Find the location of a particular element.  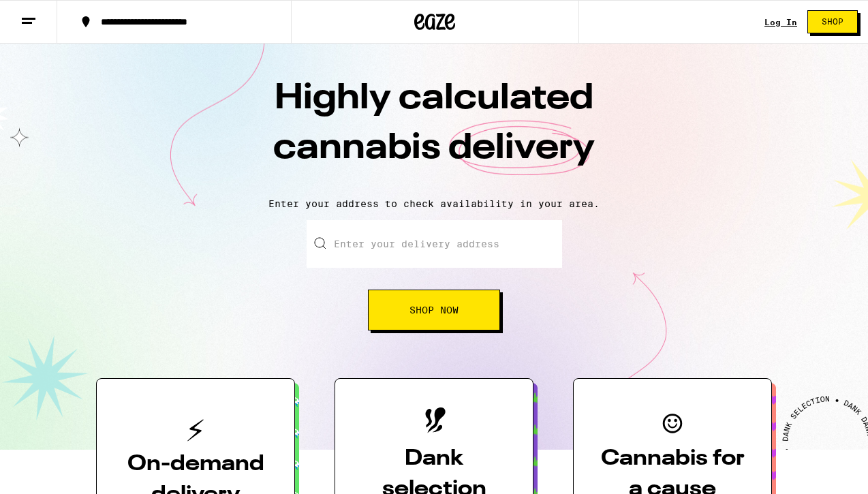

a: Shop is located at coordinates (832, 22).